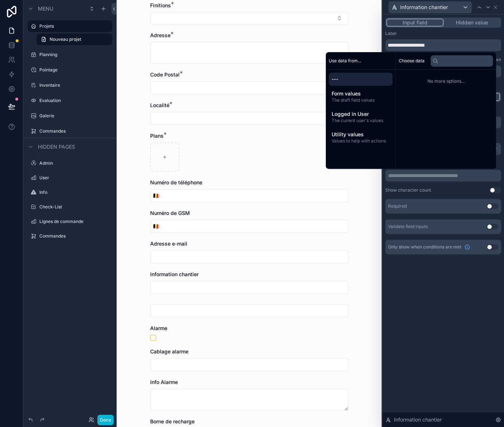 The width and height of the screenshot is (504, 427). Describe the element at coordinates (424, 247) in the screenshot. I see `span: Only show when conditions are met` at that location.